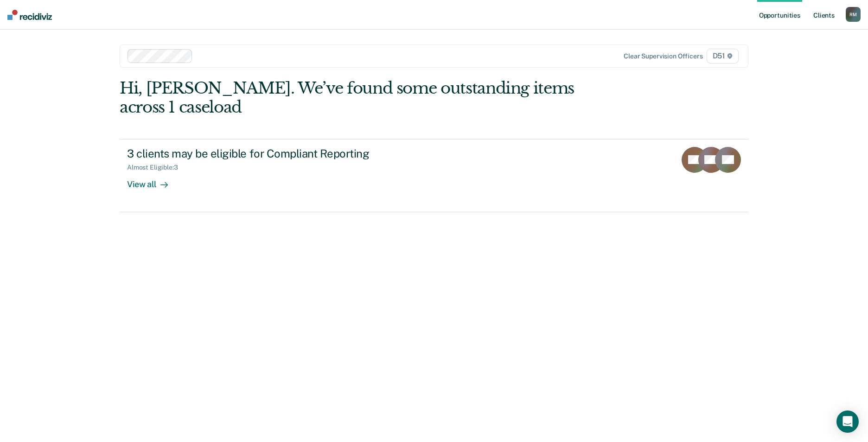 This screenshot has height=442, width=868. I want to click on span: D51, so click(722, 56).